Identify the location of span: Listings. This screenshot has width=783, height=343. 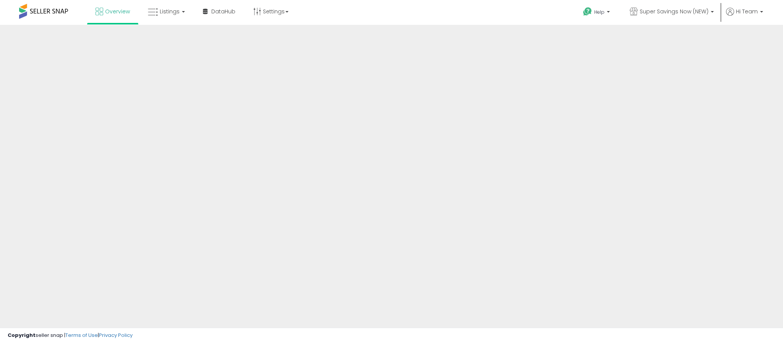
(170, 11).